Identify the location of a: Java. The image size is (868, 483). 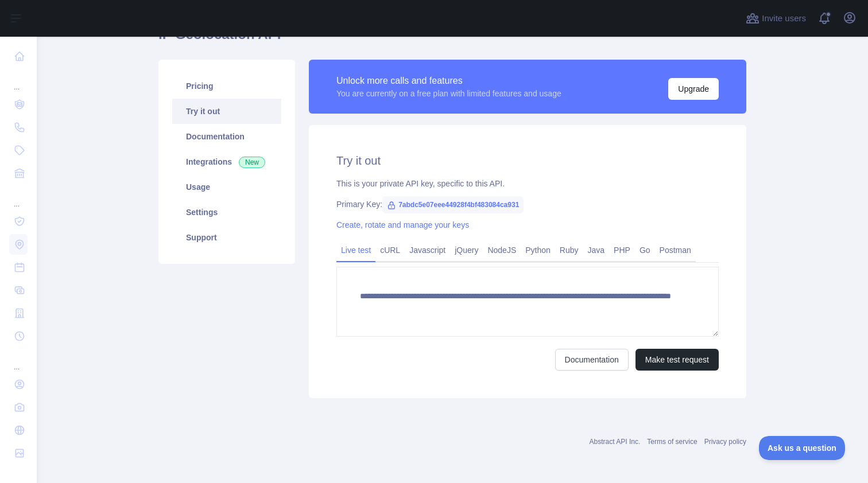
(596, 250).